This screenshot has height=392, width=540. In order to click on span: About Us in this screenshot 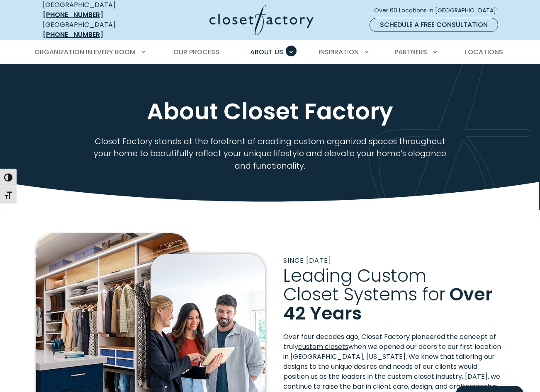, I will do `click(266, 52)`.